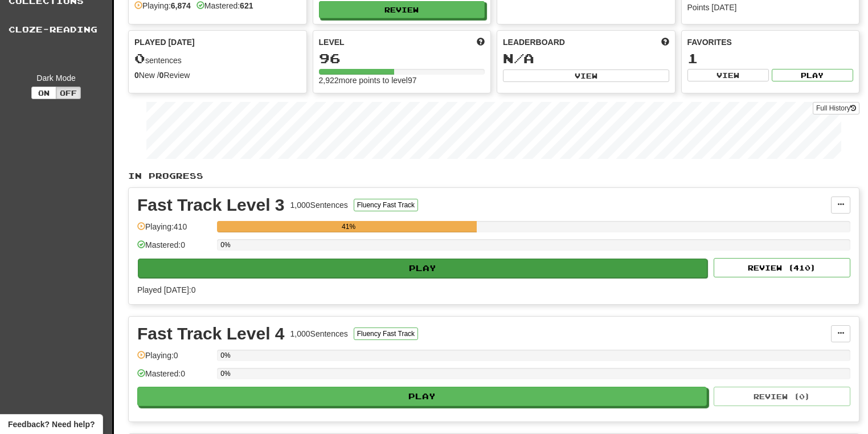 Image resolution: width=868 pixels, height=434 pixels. What do you see at coordinates (665, 42) in the screenshot?
I see `span: This week in points, UTC` at bounding box center [665, 42].